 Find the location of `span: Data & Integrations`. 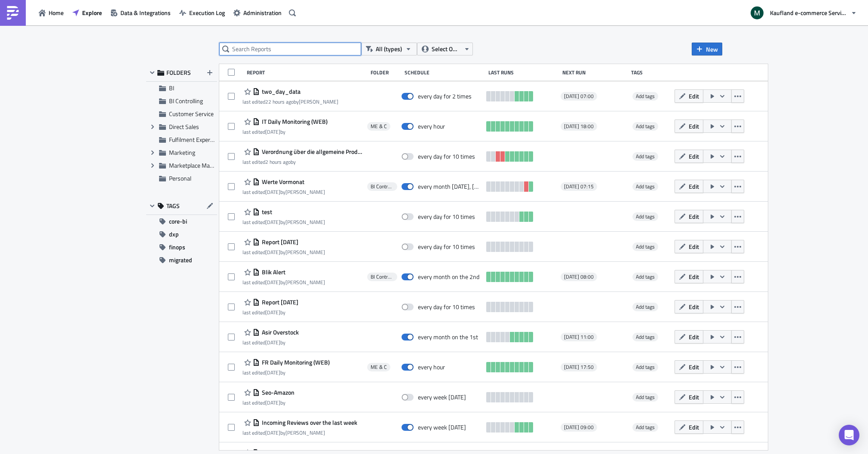

span: Data & Integrations is located at coordinates (146, 12).